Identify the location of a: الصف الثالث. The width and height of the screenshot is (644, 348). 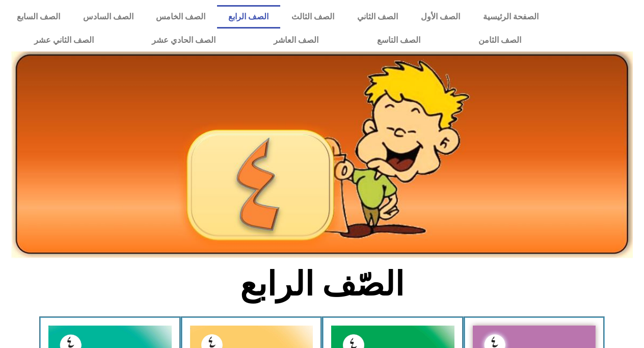
(313, 17).